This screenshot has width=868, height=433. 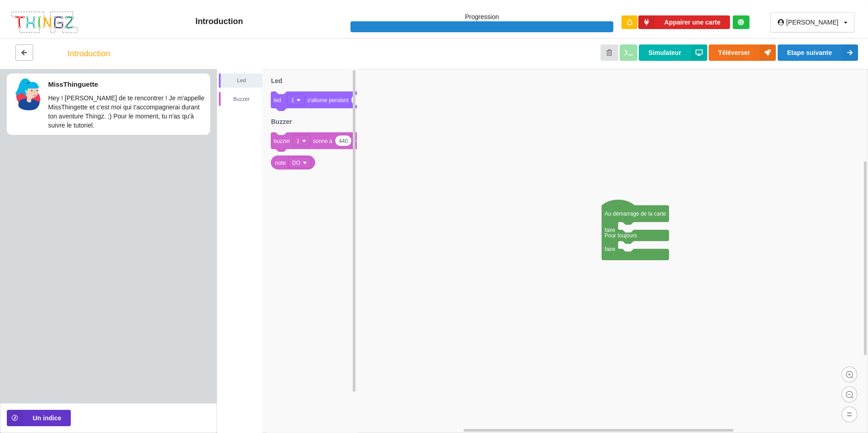 What do you see at coordinates (281, 122) in the screenshot?
I see `text: Buzzer` at bounding box center [281, 122].